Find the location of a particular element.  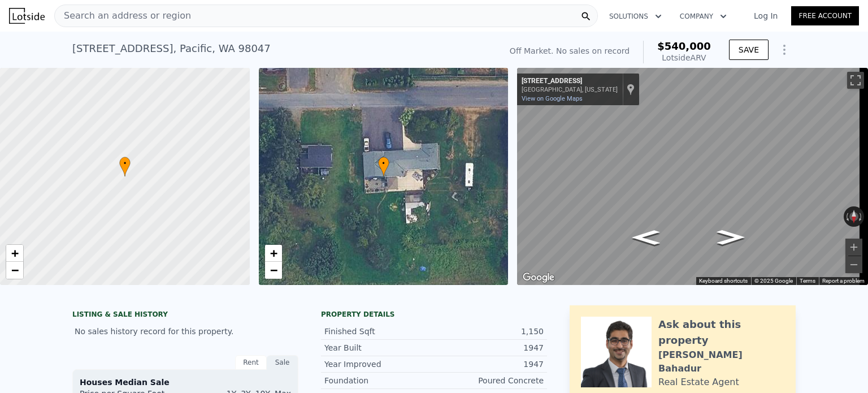

div: 1,150 is located at coordinates (489, 332).